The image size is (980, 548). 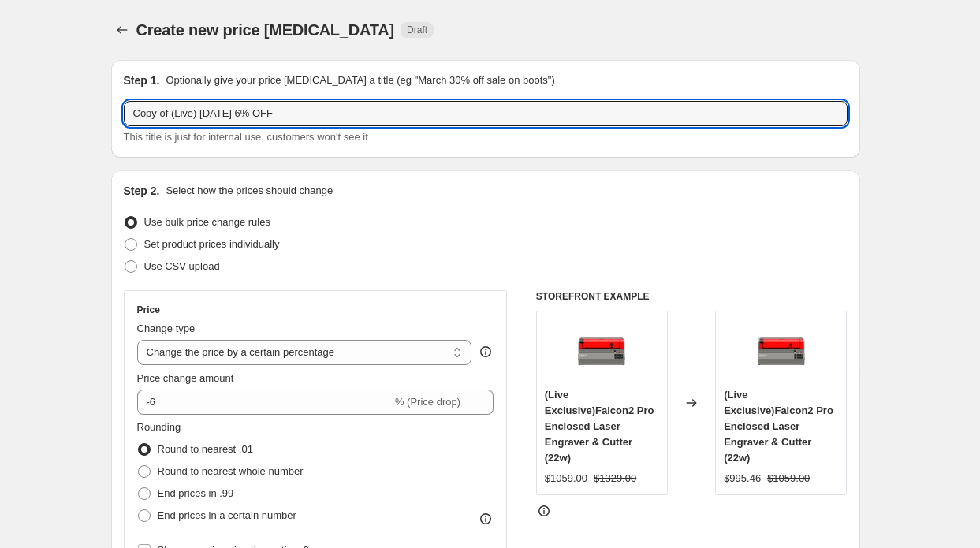 I want to click on span: End prices in a certain number, so click(x=227, y=515).